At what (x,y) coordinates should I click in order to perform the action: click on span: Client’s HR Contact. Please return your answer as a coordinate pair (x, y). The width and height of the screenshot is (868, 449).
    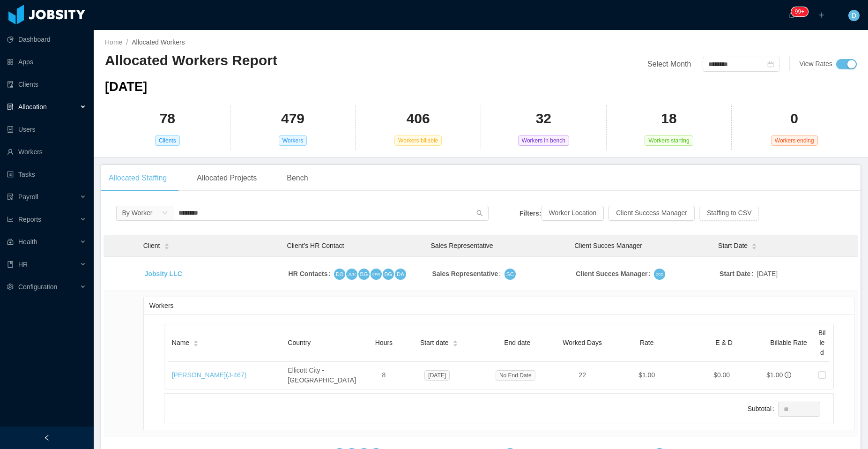
    Looking at the image, I should click on (316, 246).